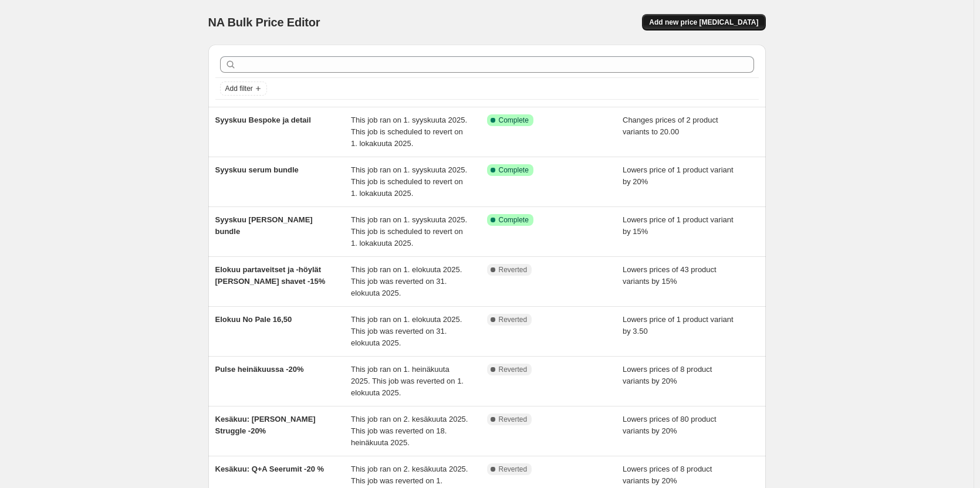 The width and height of the screenshot is (980, 488). I want to click on span: This job ran on 1. heinäkuuta 2025. This job was reverted on 1. elokuuta 2025., so click(407, 381).